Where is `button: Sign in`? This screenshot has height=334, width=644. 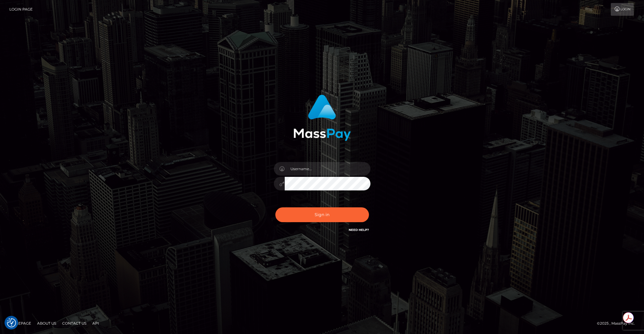
button: Sign in is located at coordinates (322, 214).